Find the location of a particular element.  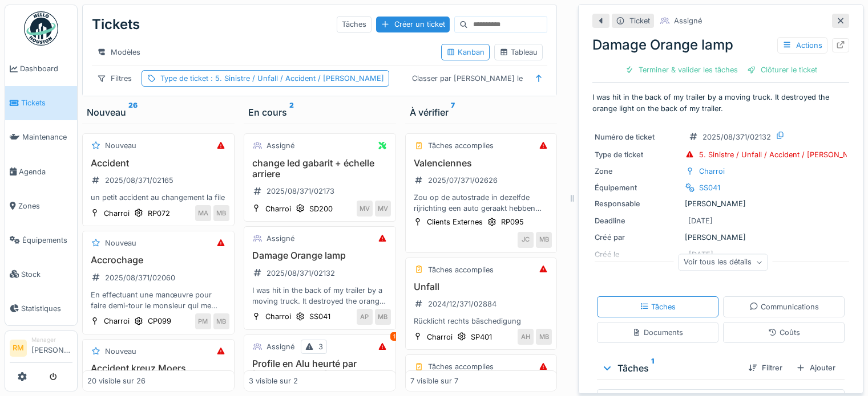

a: Statistiques is located at coordinates (41, 308).